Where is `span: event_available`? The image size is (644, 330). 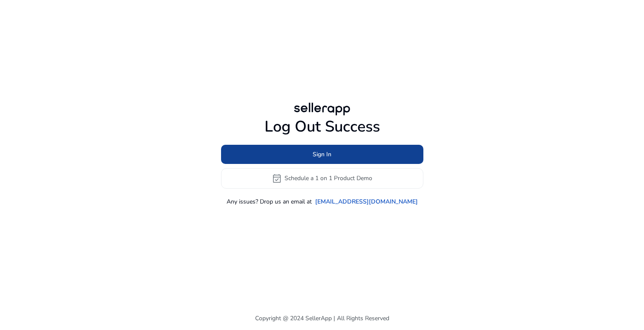 span: event_available is located at coordinates (277, 178).